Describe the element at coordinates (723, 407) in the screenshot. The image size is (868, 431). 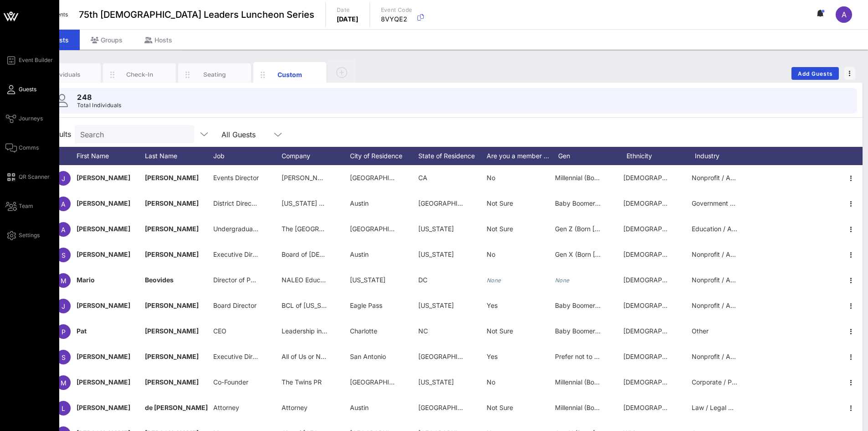
I see `span: Law / Legal Services` at that location.